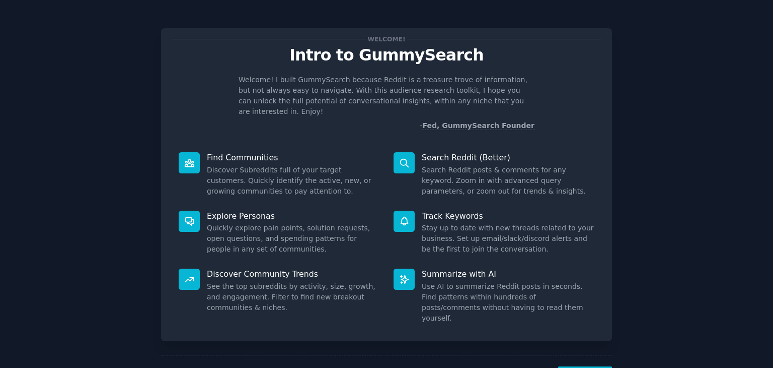 The height and width of the screenshot is (368, 773). I want to click on p: Summarize with AI, so click(508, 273).